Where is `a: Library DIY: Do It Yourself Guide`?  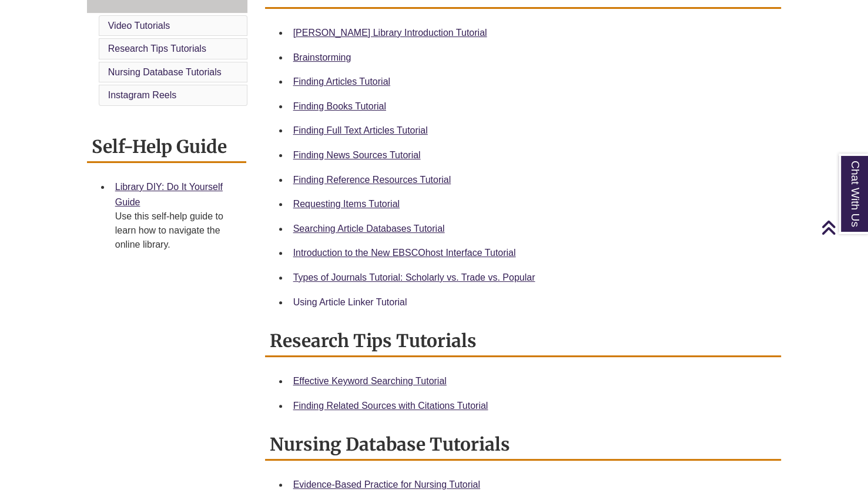 a: Library DIY: Do It Yourself Guide is located at coordinates (169, 194).